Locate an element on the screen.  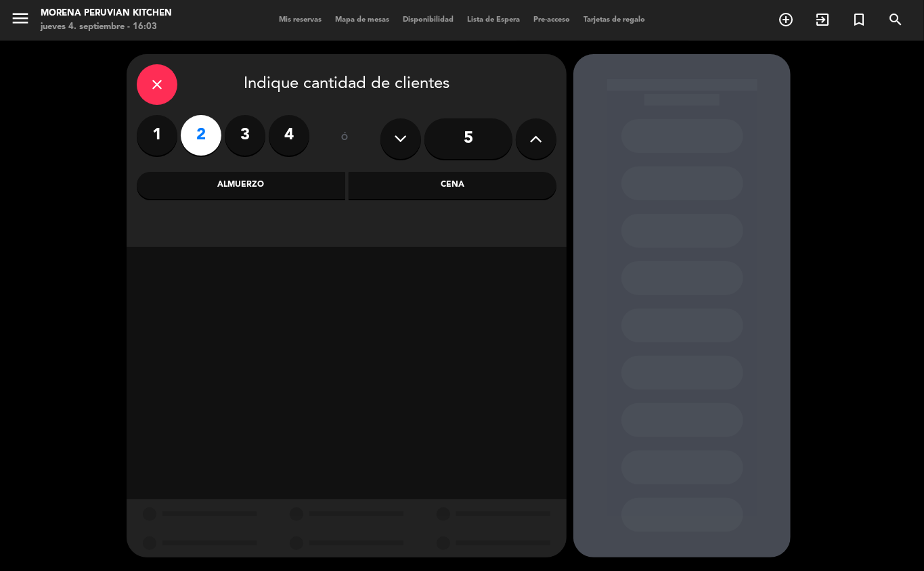
label: 4 is located at coordinates (289, 136).